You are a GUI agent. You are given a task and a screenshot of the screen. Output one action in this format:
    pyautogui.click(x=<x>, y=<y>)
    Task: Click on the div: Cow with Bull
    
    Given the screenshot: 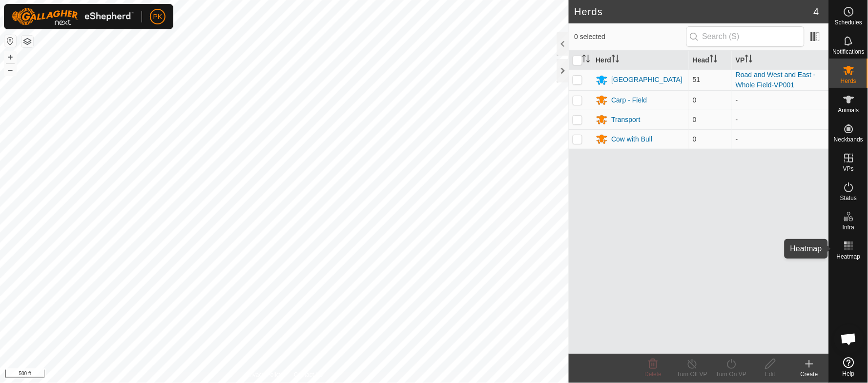 What is the action you would take?
    pyautogui.click(x=633, y=139)
    